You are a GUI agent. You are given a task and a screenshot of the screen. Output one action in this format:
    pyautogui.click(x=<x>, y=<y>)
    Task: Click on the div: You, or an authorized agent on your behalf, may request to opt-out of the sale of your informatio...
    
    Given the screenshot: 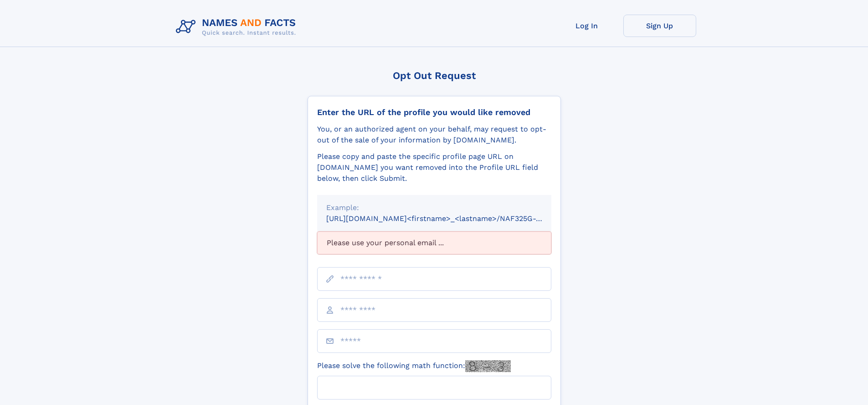 What is the action you would take?
    pyautogui.click(x=434, y=135)
    